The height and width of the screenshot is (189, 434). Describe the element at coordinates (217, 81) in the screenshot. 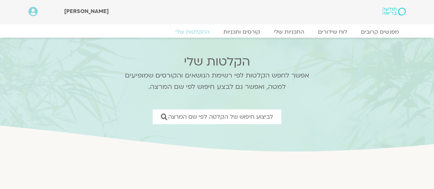

I see `p: אפשר לחפש הקלטות לפי רשימת הנושאים והקורסים שמופיעים למטה, ואפשר גם לבצע חיפוש לפי שם המרצה.` at that location.